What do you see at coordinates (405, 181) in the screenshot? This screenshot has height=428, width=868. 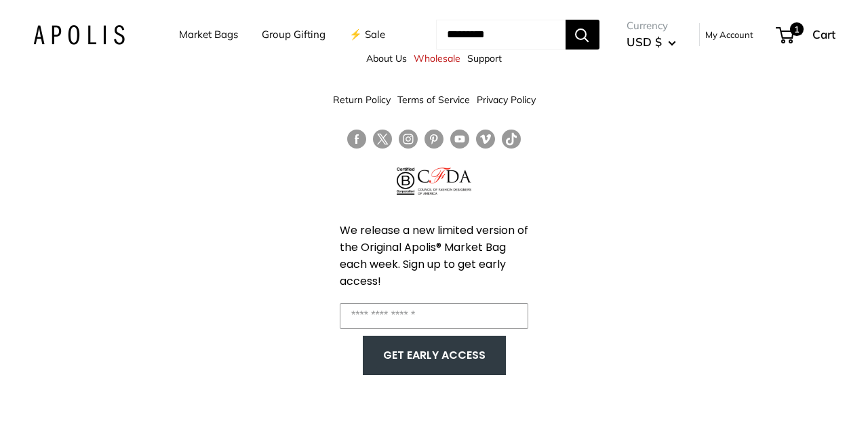 I see `img: Certified B Corporation` at bounding box center [405, 181].